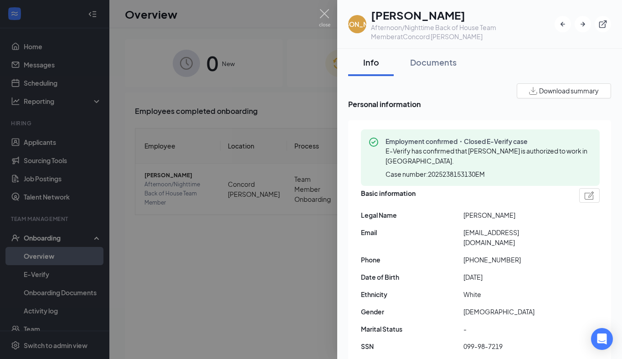 The height and width of the screenshot is (359, 622). What do you see at coordinates (603, 24) in the screenshot?
I see `svg: ExternalLink` at bounding box center [603, 24].